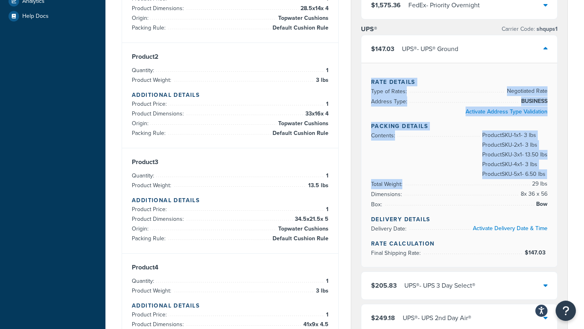  I want to click on span: Address Type:, so click(390, 101).